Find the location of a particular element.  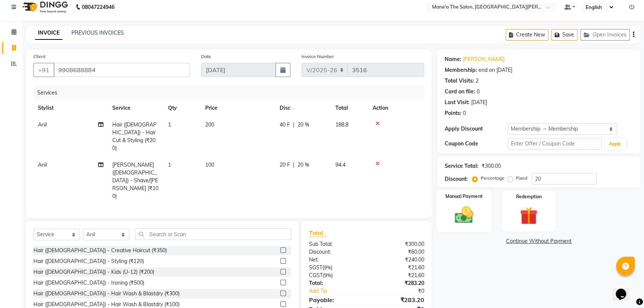

a: Continue Without Payment is located at coordinates (539, 241).